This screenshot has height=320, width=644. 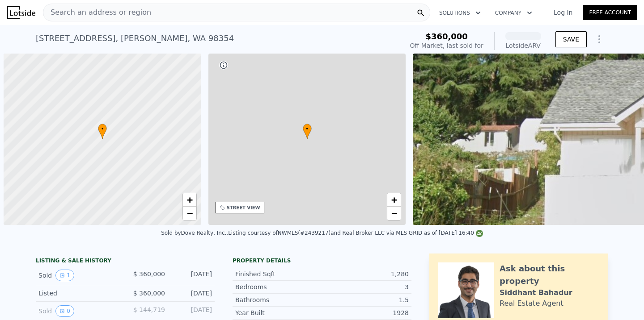 What do you see at coordinates (599, 39) in the screenshot?
I see `button: Show Options` at bounding box center [599, 39].